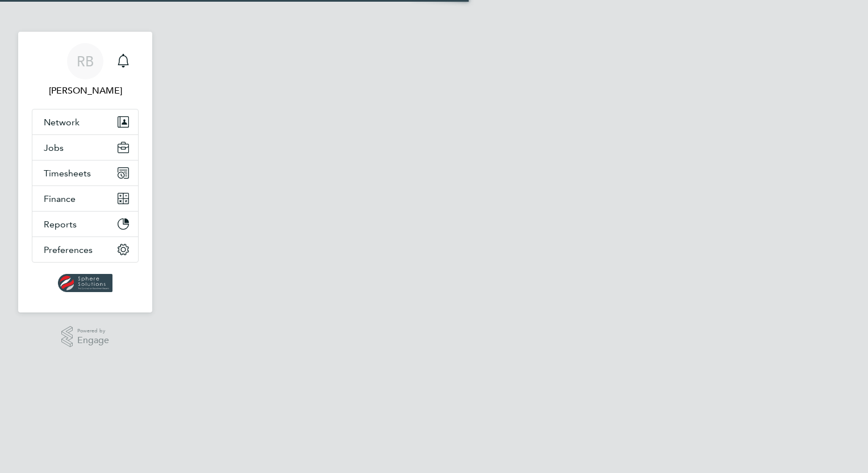 The width and height of the screenshot is (868, 473). What do you see at coordinates (86, 172) in the screenshot?
I see `nav: Main navigation` at bounding box center [86, 172].